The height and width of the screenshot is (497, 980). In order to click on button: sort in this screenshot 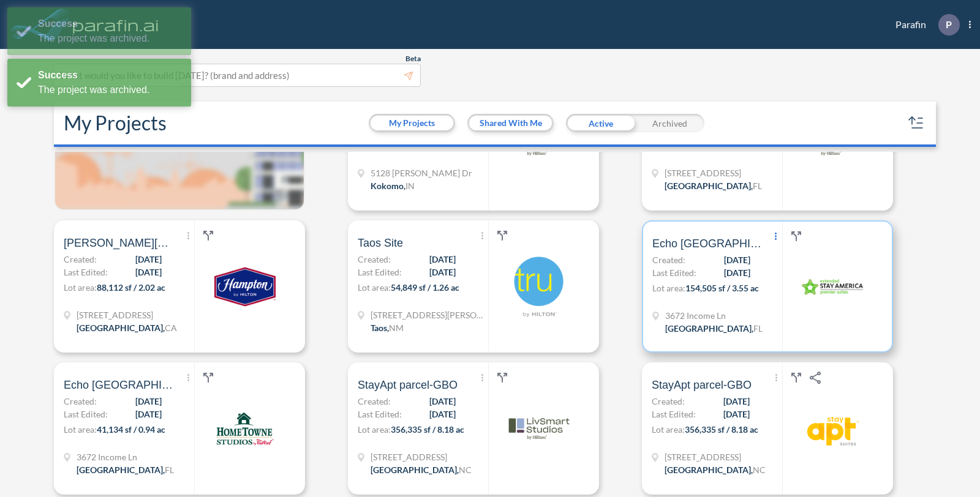, I will do `click(917, 123)`.